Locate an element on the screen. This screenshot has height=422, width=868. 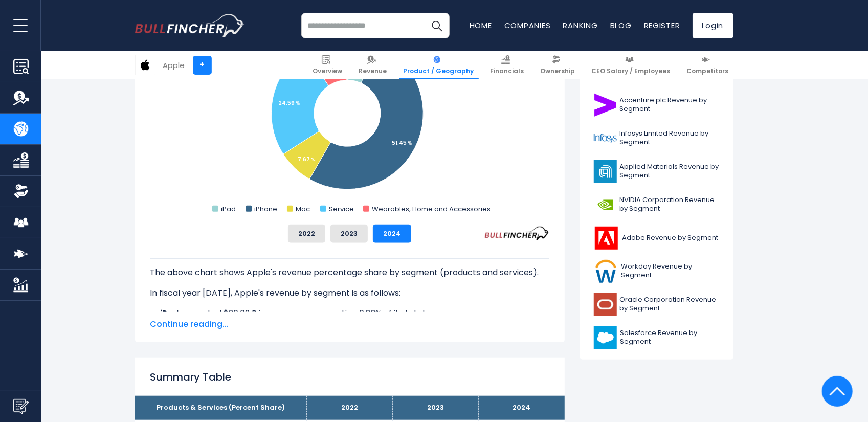
a: Register is located at coordinates (662, 25).